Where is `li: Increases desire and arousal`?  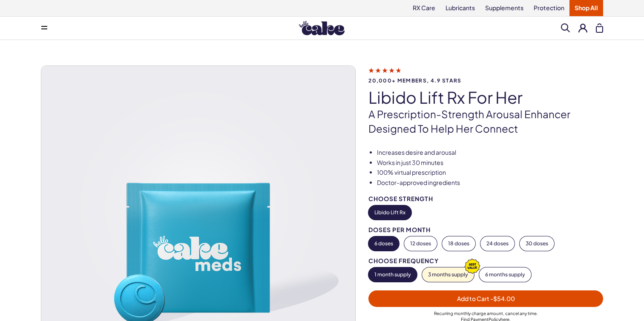
li: Increases desire and arousal is located at coordinates (490, 153).